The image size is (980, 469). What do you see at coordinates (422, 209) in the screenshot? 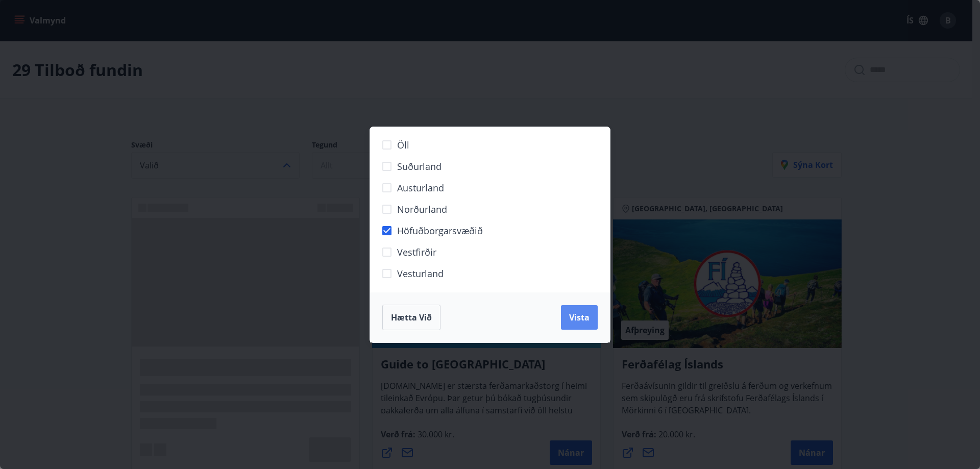
I see `span: Norðurland` at bounding box center [422, 209].